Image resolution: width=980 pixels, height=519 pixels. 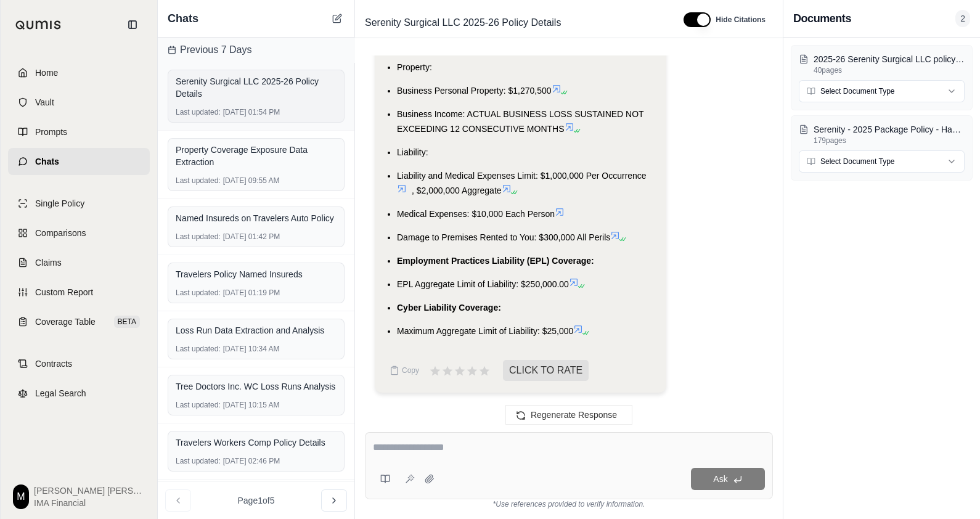 I want to click on a: Custom Report, so click(x=79, y=292).